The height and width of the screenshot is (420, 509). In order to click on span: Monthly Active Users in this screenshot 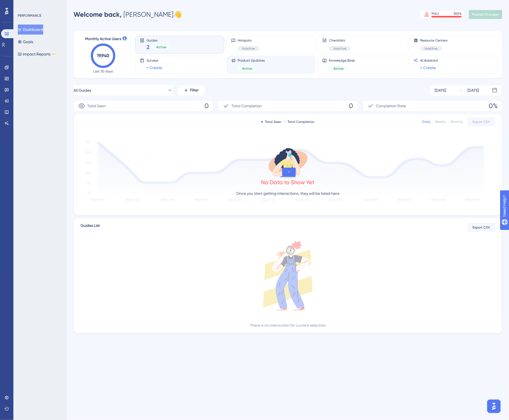, I will do `click(103, 39)`.